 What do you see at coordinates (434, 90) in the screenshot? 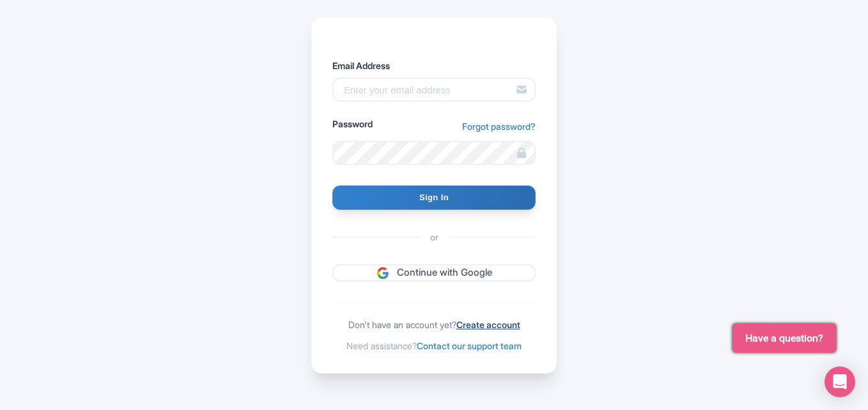
I see `input: Enter your email address` at bounding box center [434, 90].